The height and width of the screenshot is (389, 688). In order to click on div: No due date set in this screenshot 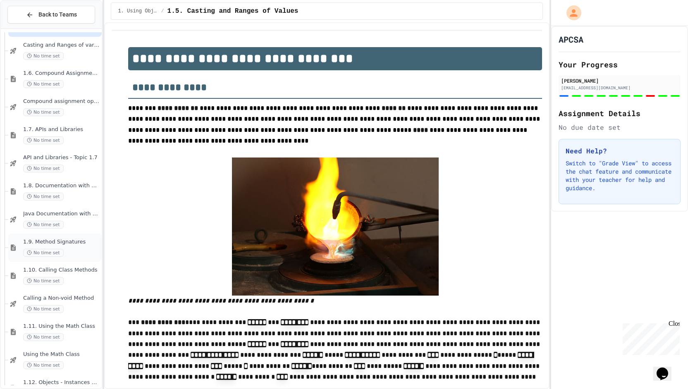, I will do `click(620, 127)`.